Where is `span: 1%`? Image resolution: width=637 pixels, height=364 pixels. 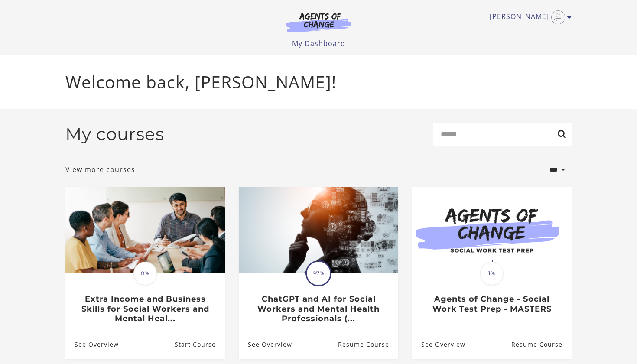 span: 1% is located at coordinates (492, 274).